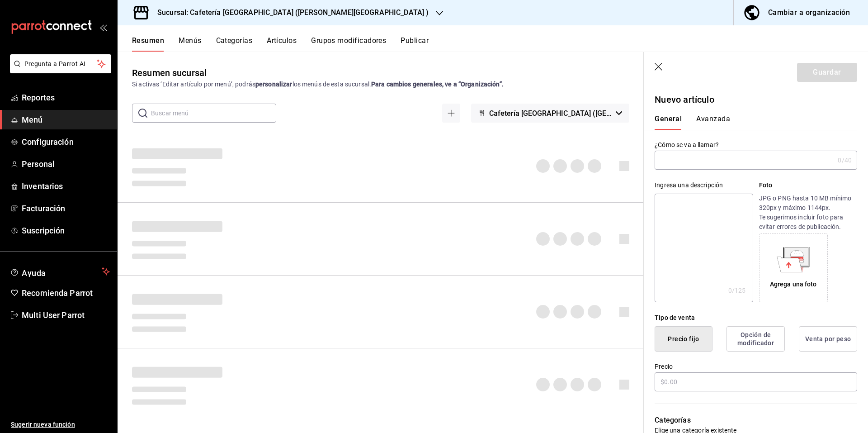 This screenshot has width=868, height=433. Describe the element at coordinates (755, 339) in the screenshot. I see `button: Opción de modificador` at that location.